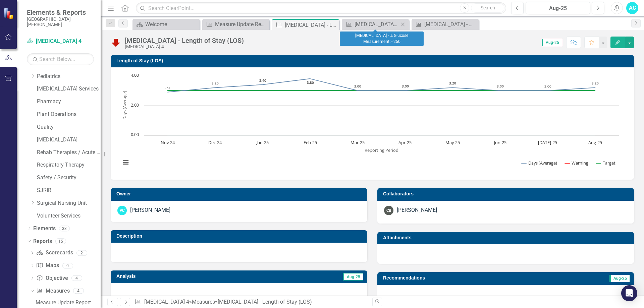 This screenshot has width=644, height=308. What do you see at coordinates (453, 143) in the screenshot?
I see `text: May-25` at bounding box center [453, 143].